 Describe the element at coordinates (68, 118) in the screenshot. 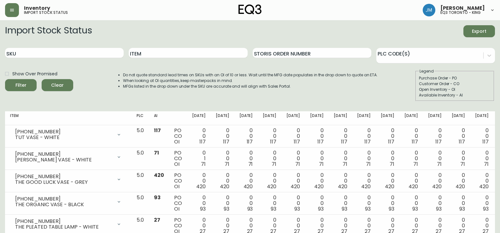

I see `th: Item` at that location.